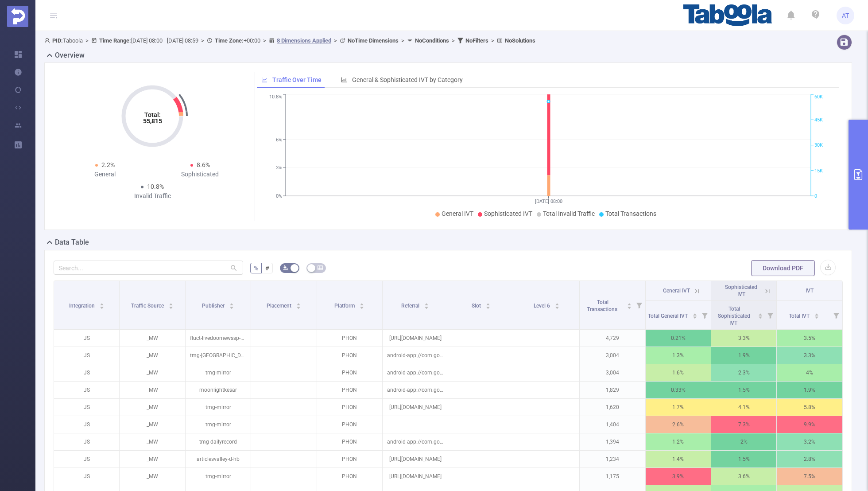 This screenshot has width=868, height=491. What do you see at coordinates (477, 306) in the screenshot?
I see `span: Slot` at bounding box center [477, 306].